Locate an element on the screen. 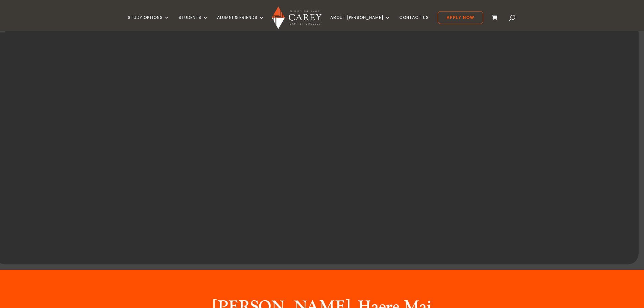 The image size is (644, 308). a: Alumni & Friends is located at coordinates (241, 23).